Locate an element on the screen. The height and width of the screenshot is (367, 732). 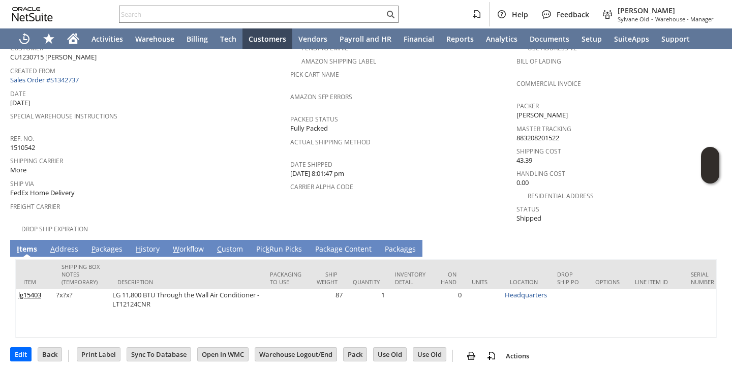
div: Line Item ID is located at coordinates (655, 282).